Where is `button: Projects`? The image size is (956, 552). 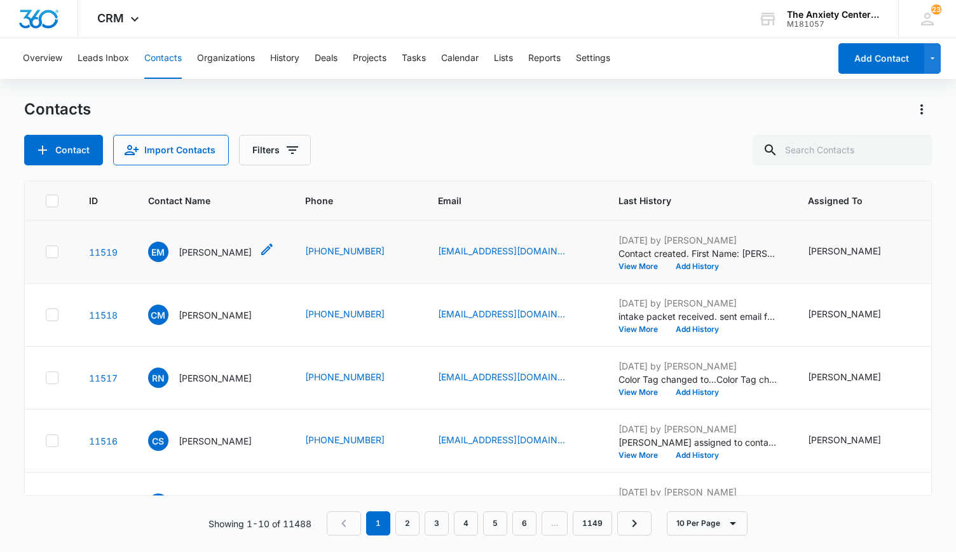
button: Projects is located at coordinates (369, 58).